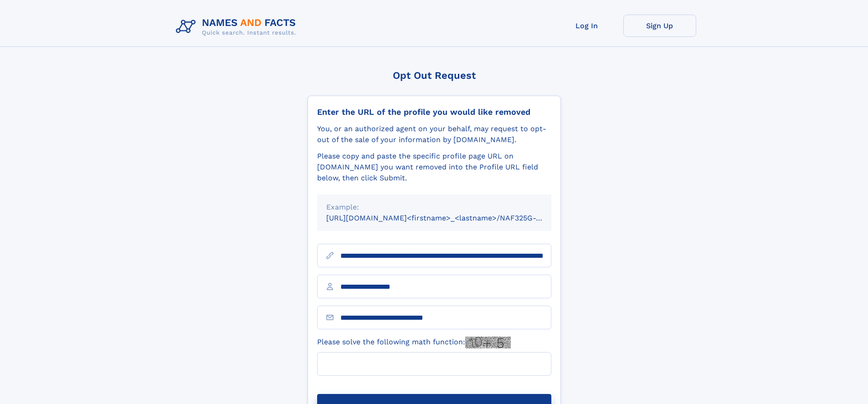  What do you see at coordinates (586, 26) in the screenshot?
I see `a: Log In` at bounding box center [586, 26].